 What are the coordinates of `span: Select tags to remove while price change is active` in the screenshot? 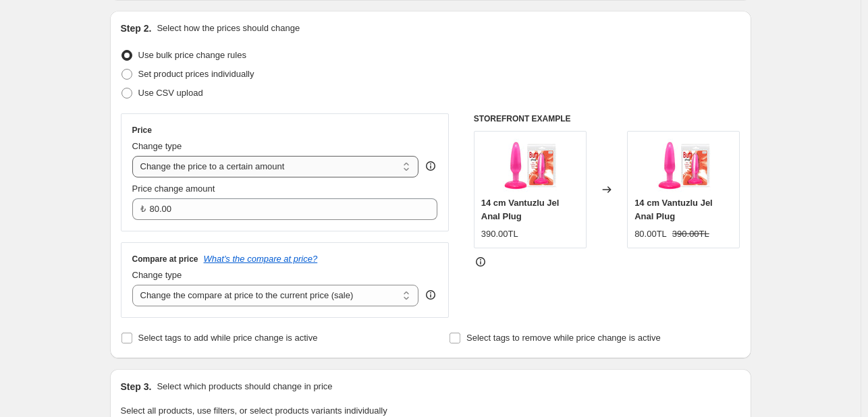 It's located at (563, 338).